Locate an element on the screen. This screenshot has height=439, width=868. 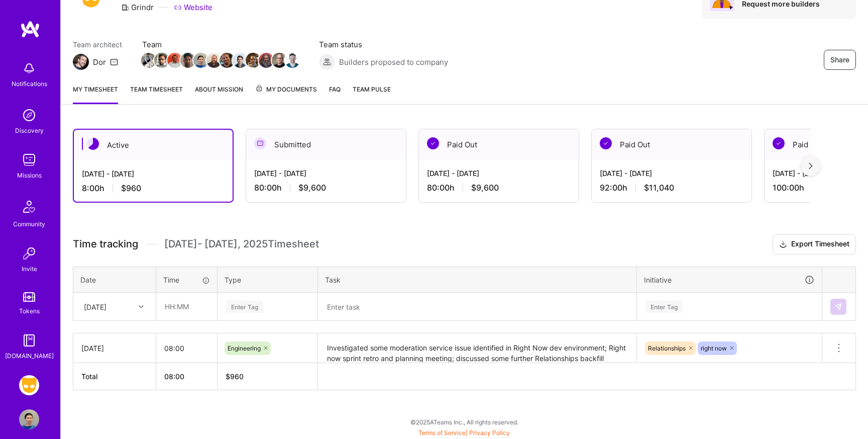
div: Invite is located at coordinates (29, 269).